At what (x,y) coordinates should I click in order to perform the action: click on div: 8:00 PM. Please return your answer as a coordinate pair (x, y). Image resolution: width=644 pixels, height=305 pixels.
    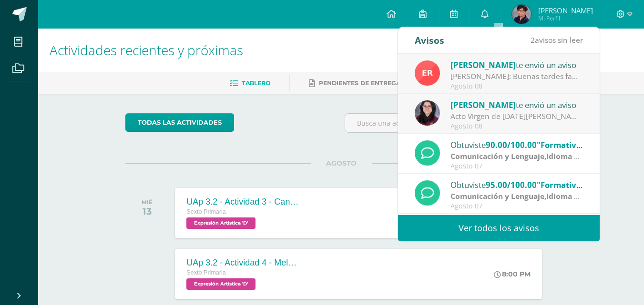
    Looking at the image, I should click on (512, 274).